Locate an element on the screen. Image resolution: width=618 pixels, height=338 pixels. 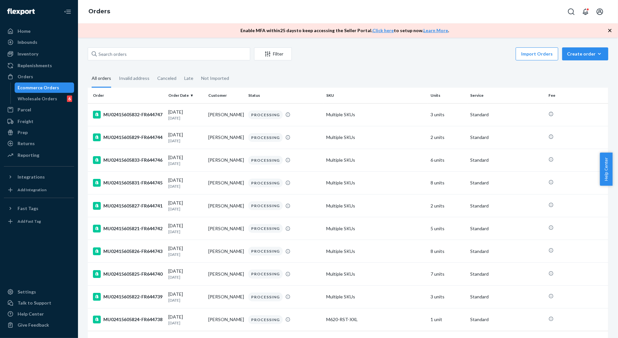
div: Talk to Support is located at coordinates (34, 303).